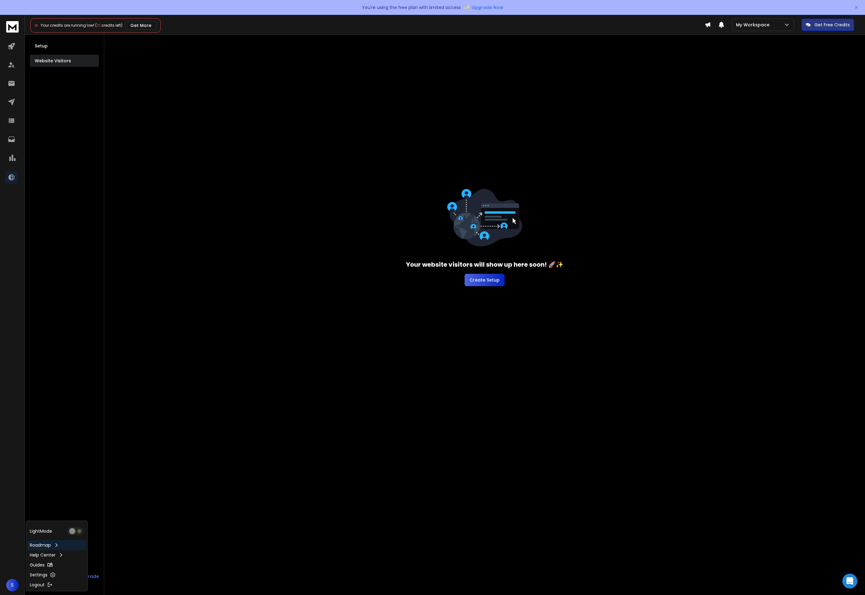 This screenshot has width=865, height=595. I want to click on a: Help Center, so click(57, 555).